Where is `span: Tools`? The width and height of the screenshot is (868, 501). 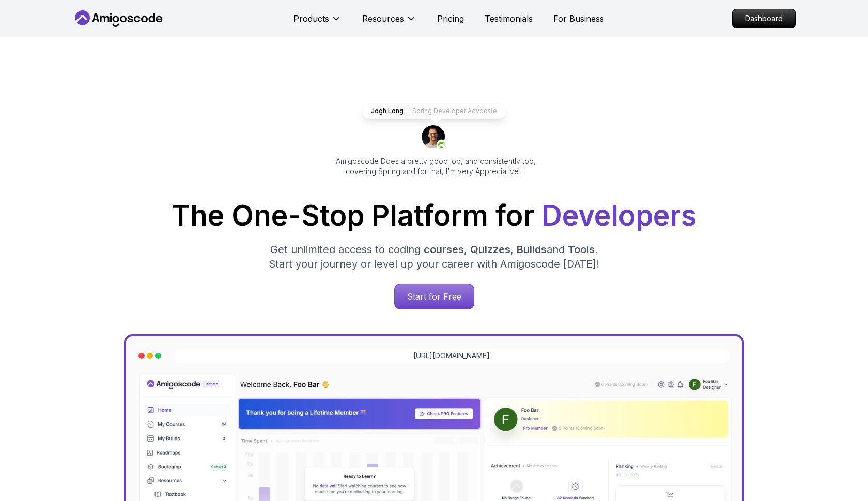 span: Tools is located at coordinates (581, 250).